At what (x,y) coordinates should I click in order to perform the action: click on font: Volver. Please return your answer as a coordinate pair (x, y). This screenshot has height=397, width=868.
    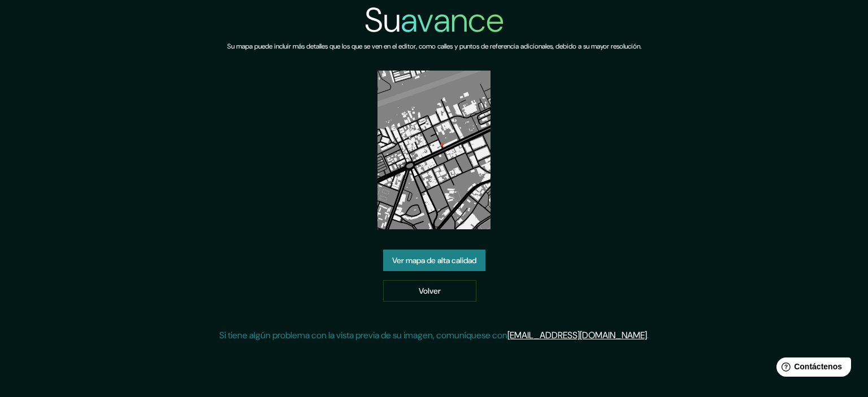
    Looking at the image, I should click on (429, 291).